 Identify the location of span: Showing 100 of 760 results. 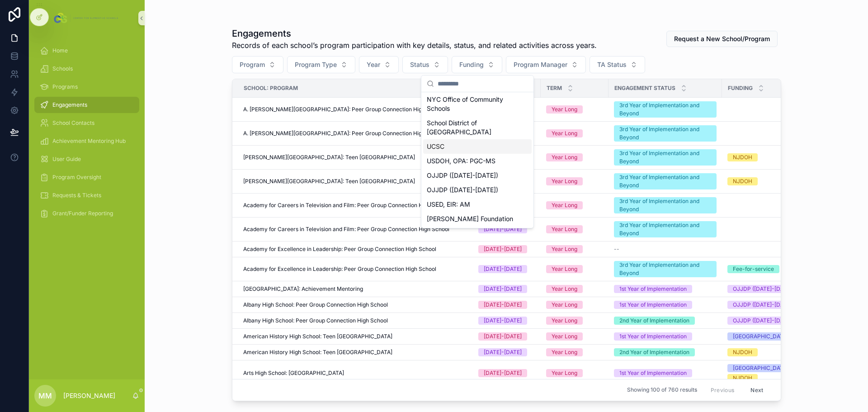
(662, 390).